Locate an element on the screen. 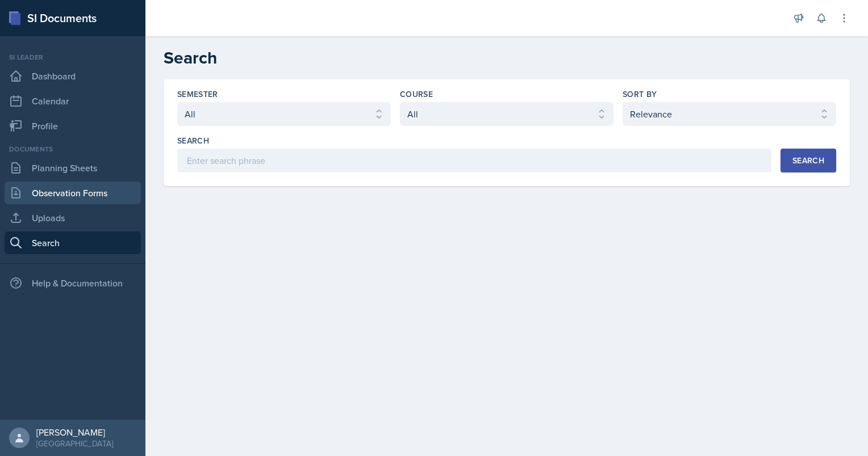 This screenshot has height=456, width=868. a: Uploads is located at coordinates (73, 218).